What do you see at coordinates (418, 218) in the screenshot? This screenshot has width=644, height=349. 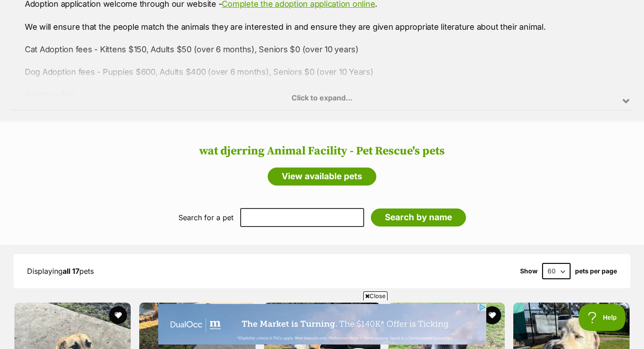 I see `input: Search by name` at bounding box center [418, 218].